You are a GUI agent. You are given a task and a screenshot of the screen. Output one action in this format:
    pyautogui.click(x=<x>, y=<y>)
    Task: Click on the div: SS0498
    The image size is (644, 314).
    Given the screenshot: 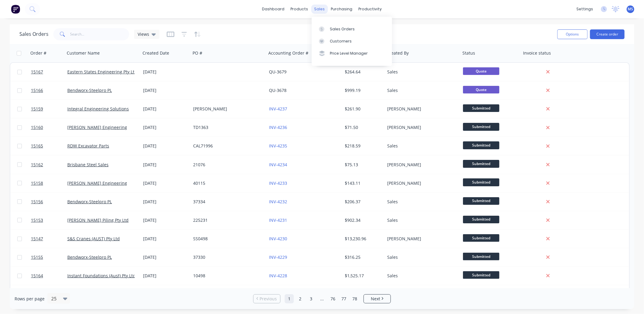 What is the action you would take?
    pyautogui.click(x=226, y=239)
    